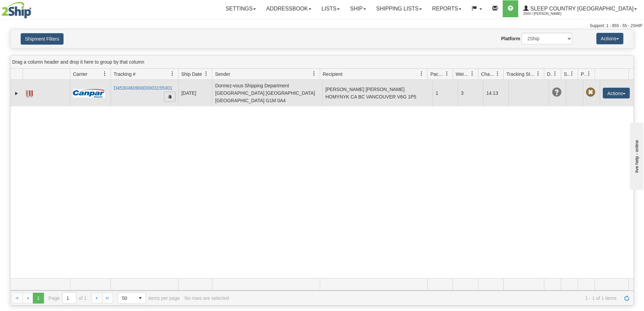 The height and width of the screenshot is (311, 644). Describe the element at coordinates (445, 93) in the screenshot. I see `td: 1` at that location.